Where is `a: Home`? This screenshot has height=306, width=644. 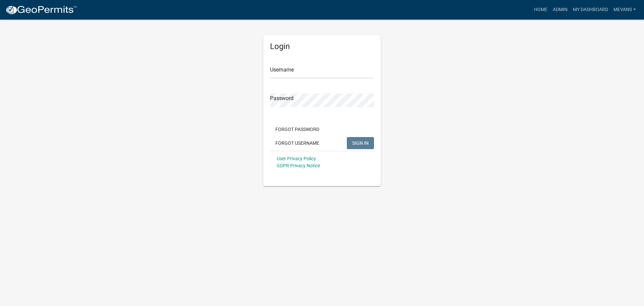 a: Home is located at coordinates (541, 10).